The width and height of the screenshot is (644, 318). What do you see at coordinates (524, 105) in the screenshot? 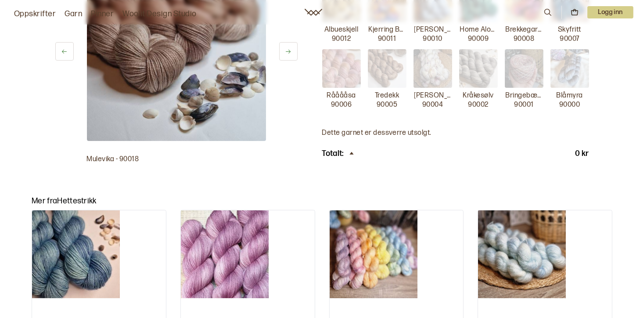
I see `p: 90001` at bounding box center [524, 105].